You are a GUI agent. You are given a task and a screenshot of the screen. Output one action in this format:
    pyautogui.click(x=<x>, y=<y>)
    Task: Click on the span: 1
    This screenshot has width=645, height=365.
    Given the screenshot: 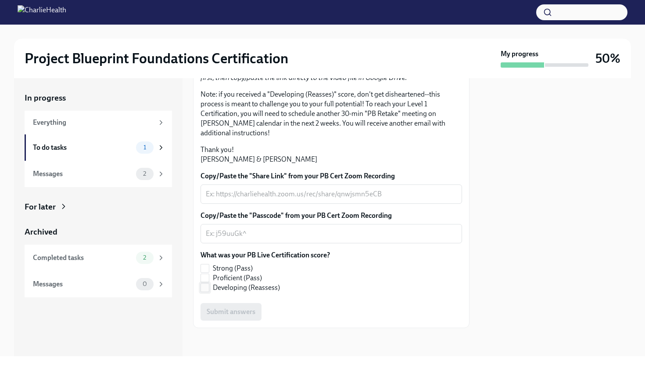 What is the action you would take?
    pyautogui.click(x=145, y=147)
    